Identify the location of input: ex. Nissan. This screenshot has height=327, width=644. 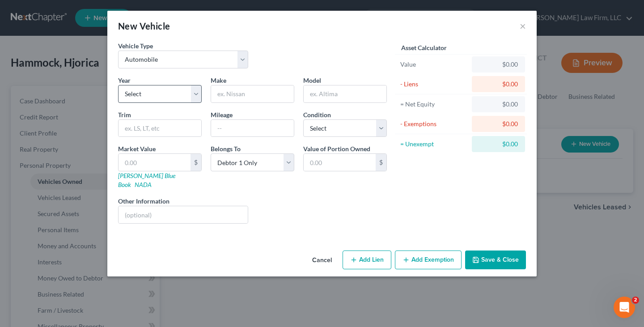
(252, 94).